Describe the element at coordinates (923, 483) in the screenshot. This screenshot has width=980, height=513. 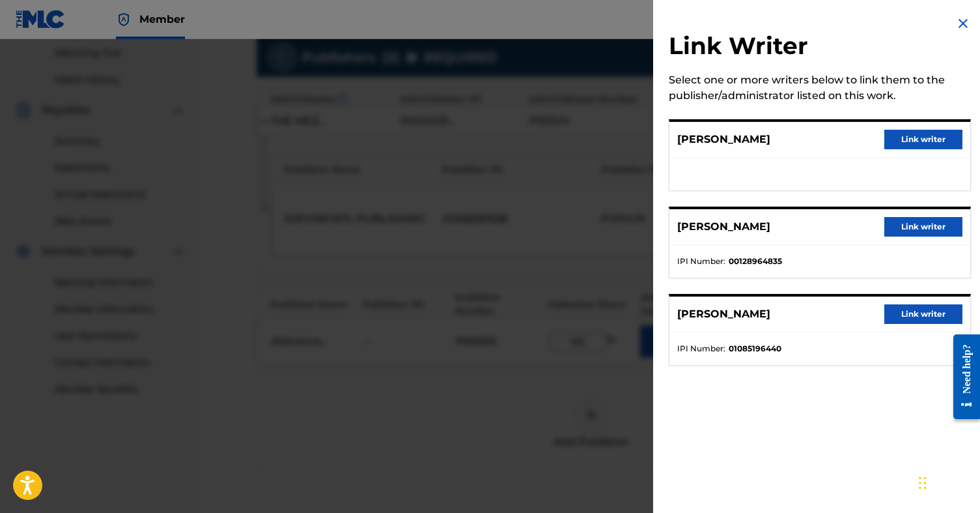
I see `div: Drag` at that location.